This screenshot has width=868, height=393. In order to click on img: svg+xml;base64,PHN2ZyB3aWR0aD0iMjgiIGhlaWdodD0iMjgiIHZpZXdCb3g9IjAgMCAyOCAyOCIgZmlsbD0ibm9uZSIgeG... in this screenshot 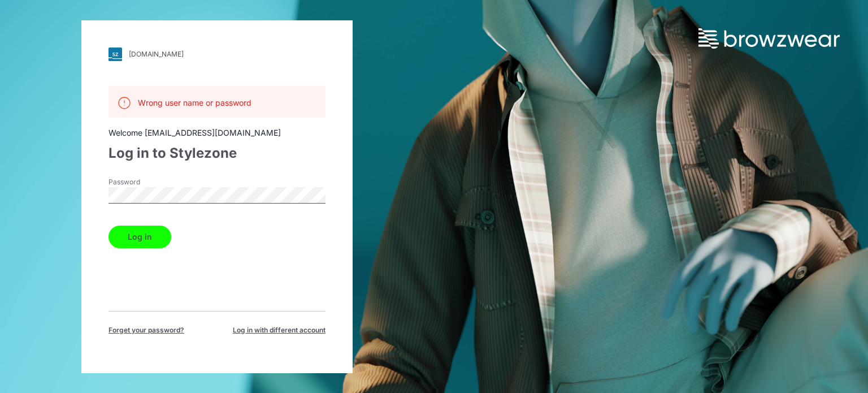, I will do `click(116, 54)`.